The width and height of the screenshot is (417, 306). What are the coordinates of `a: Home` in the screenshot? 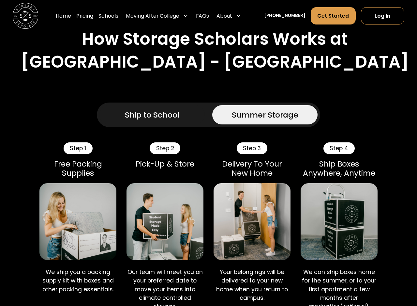 It's located at (63, 16).